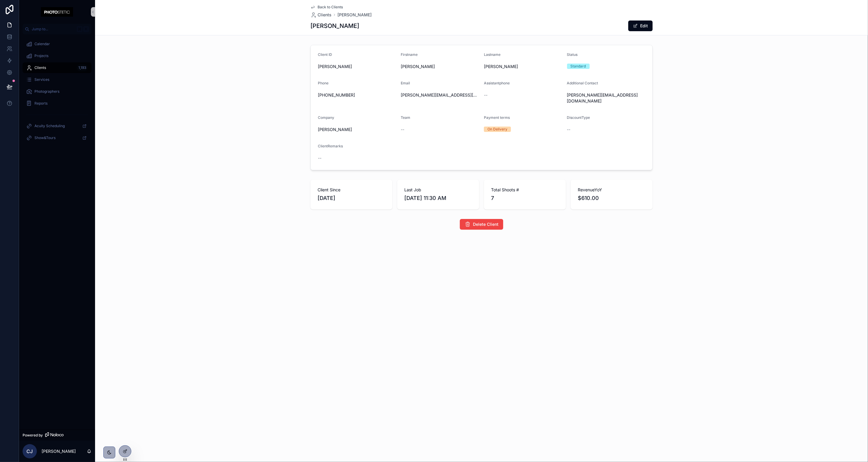 The width and height of the screenshot is (868, 462). Describe the element at coordinates (33, 435) in the screenshot. I see `span: Powered by` at that location.